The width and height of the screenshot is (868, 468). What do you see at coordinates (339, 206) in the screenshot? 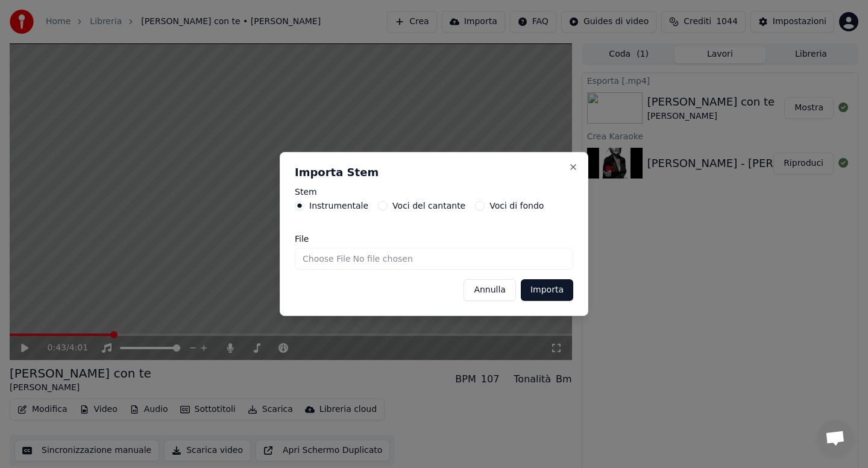
I see `label: Instrumentale` at bounding box center [339, 206].